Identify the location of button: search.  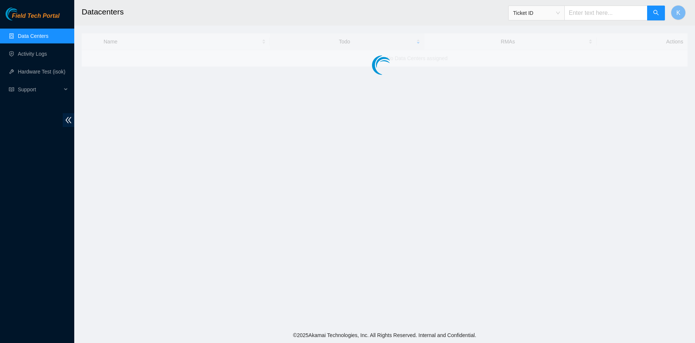
(656, 13).